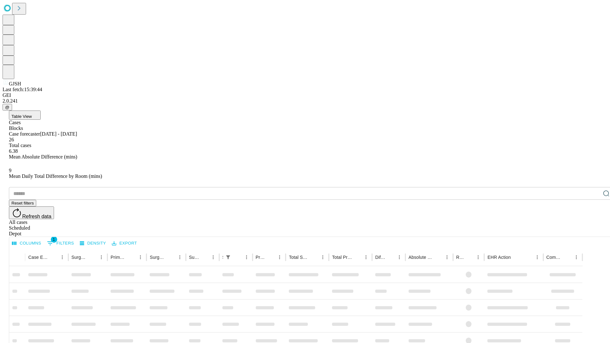 The width and height of the screenshot is (610, 343). What do you see at coordinates (223, 257) in the screenshot?
I see `div: Scheduled In Room Duration` at bounding box center [223, 257].